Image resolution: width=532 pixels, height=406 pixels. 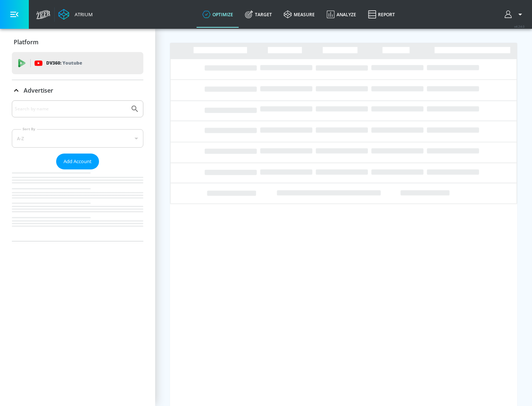 I want to click on p: Platform, so click(x=26, y=42).